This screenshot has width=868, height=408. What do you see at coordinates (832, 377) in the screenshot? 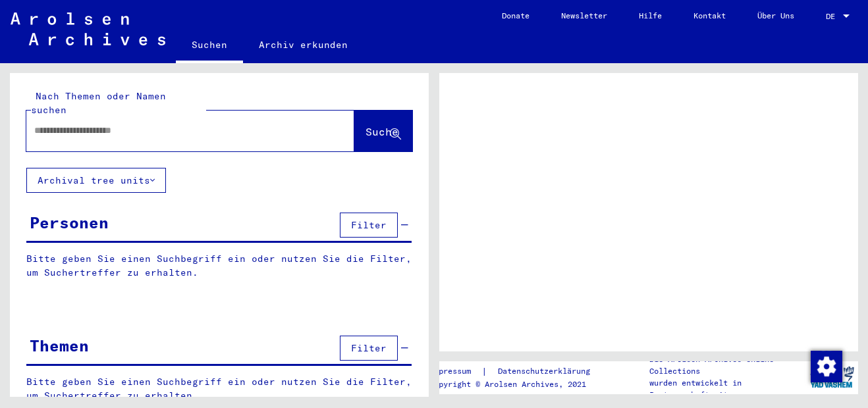
I see `img: yv_logo.png` at bounding box center [832, 377].